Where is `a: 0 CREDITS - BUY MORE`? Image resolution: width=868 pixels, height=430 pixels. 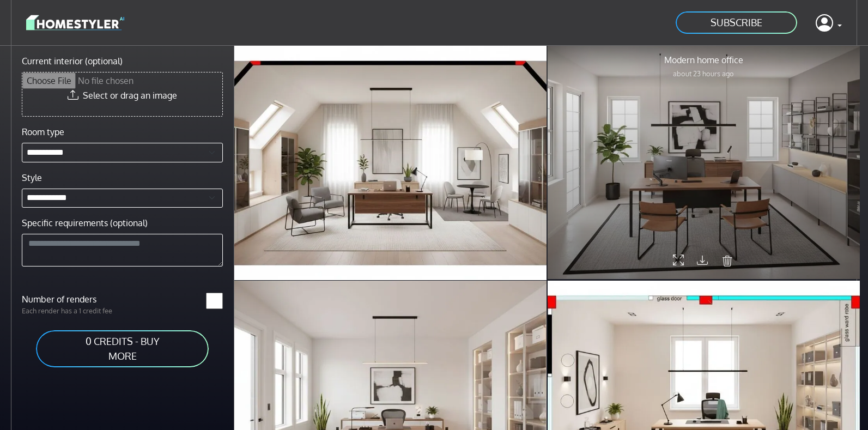
a: 0 CREDITS - BUY MORE is located at coordinates (122, 349).